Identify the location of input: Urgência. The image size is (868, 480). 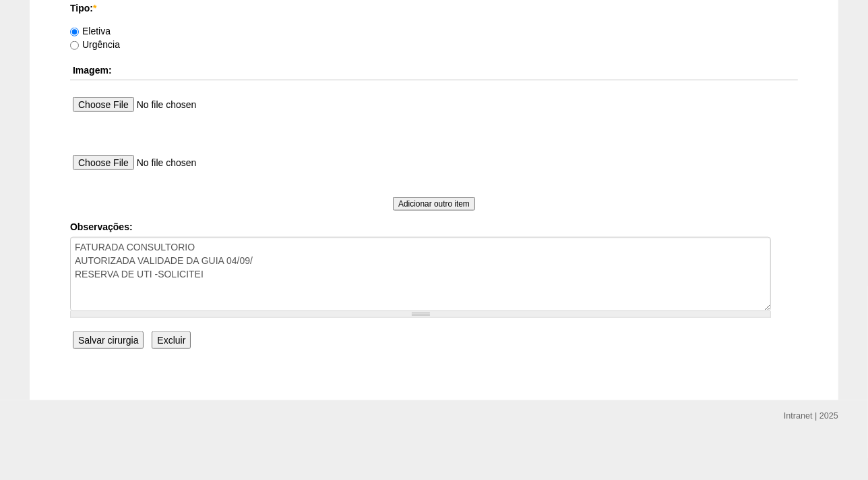
(74, 46).